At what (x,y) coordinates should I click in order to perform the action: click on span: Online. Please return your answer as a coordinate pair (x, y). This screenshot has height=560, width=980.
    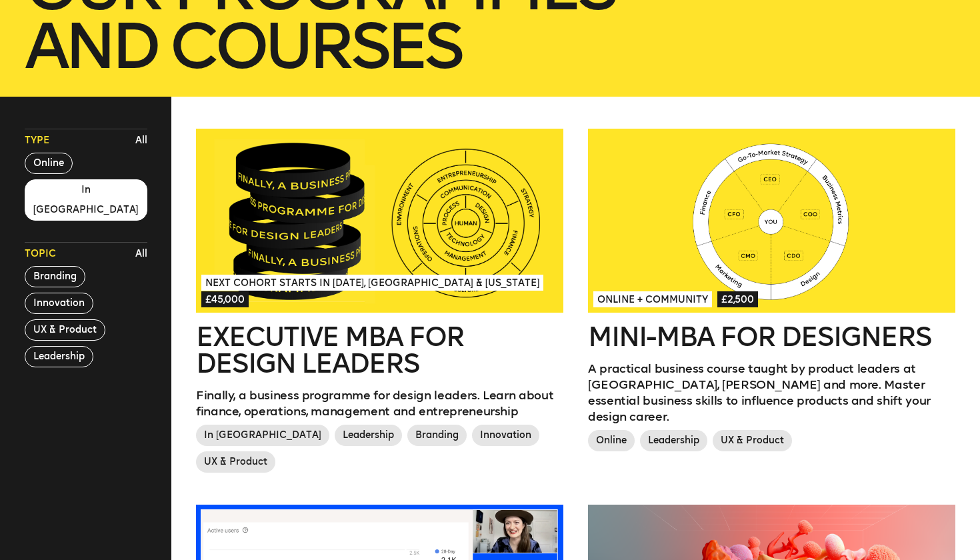
    Looking at the image, I should click on (611, 441).